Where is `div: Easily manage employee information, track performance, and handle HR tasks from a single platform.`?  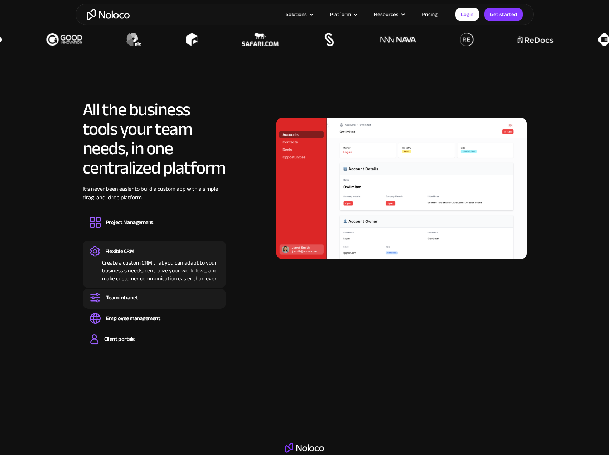
div: Easily manage employee information, track performance, and handle HR tasks from a single platform. is located at coordinates (154, 325).